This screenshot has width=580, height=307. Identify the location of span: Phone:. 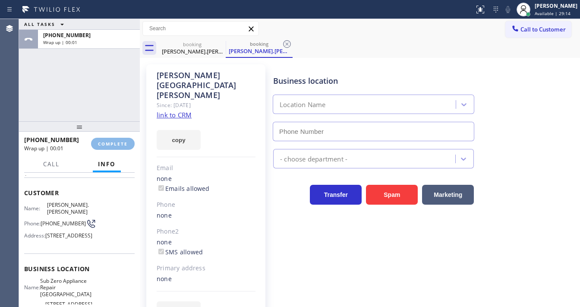
(32, 223).